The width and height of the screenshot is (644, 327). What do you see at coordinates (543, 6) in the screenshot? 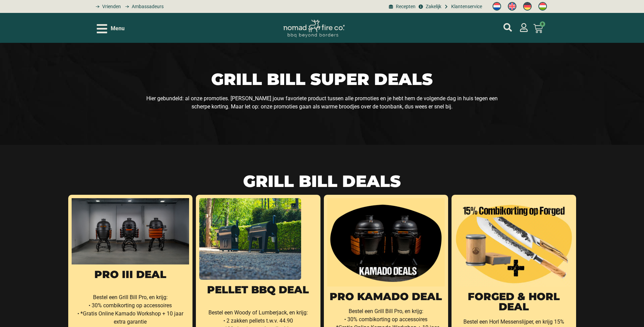
I see `img: Hongaars` at bounding box center [543, 6].